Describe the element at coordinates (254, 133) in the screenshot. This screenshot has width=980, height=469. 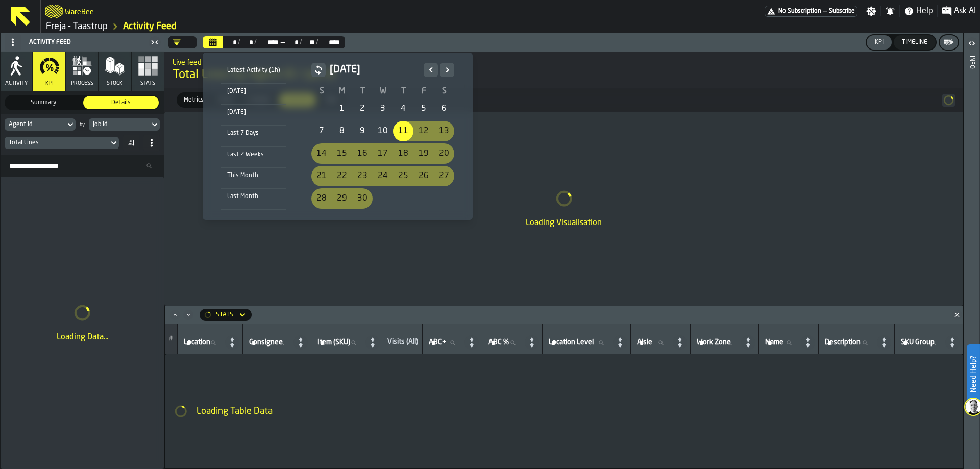
I see `div: Last 7 Days` at that location.